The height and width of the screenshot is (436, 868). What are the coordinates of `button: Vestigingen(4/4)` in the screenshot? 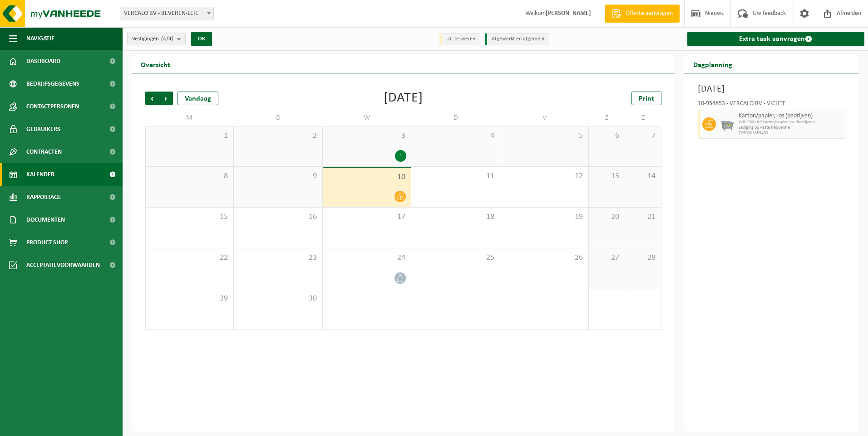 It's located at (156, 38).